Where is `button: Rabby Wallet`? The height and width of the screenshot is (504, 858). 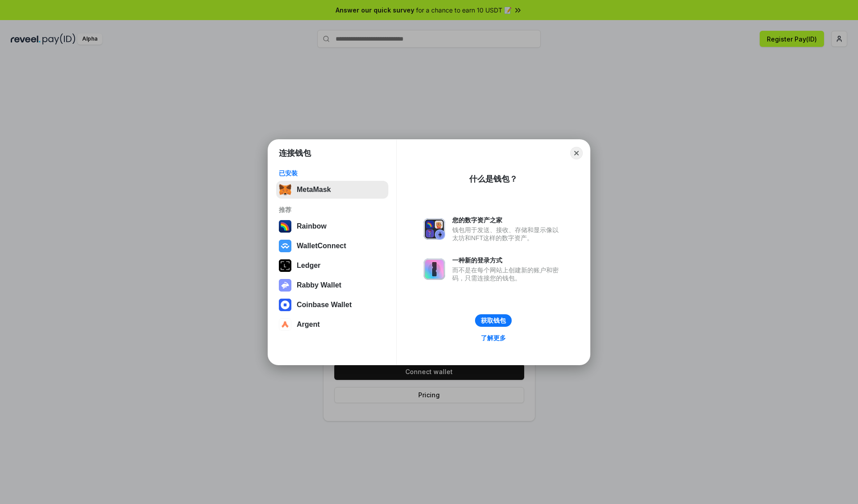 button: Rabby Wallet is located at coordinates (332, 285).